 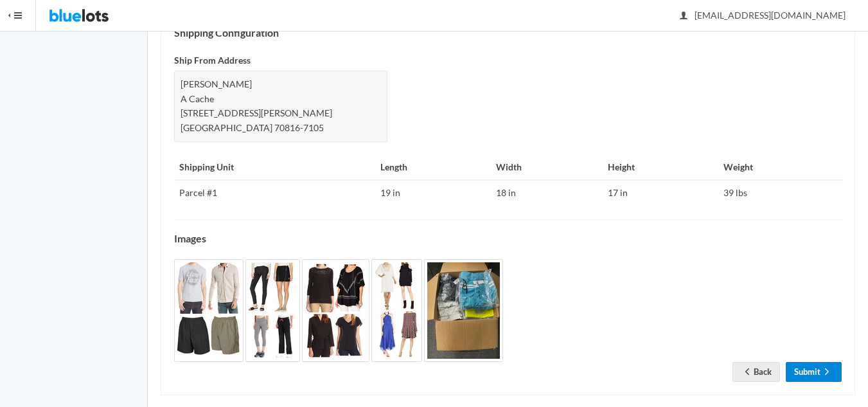 What do you see at coordinates (660, 193) in the screenshot?
I see `td: 17 in` at bounding box center [660, 193].